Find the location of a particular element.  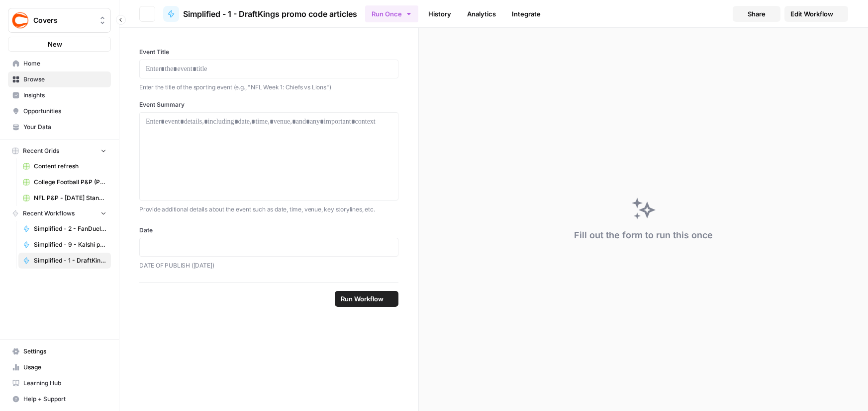

button: New is located at coordinates (59, 44).